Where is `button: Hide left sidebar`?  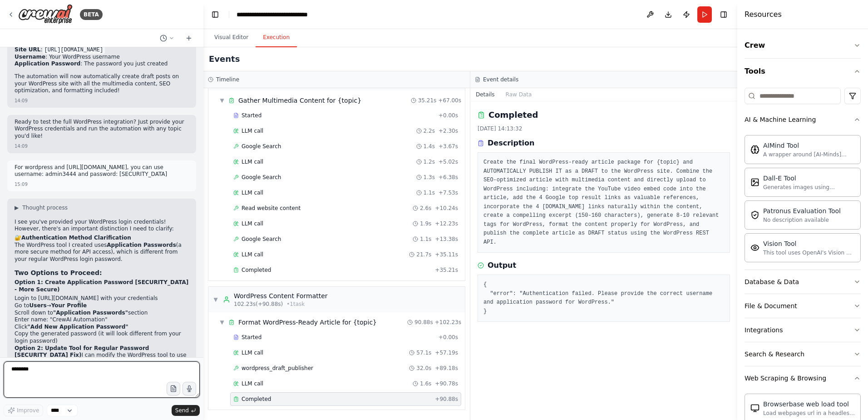
button: Hide left sidebar is located at coordinates (215, 14).